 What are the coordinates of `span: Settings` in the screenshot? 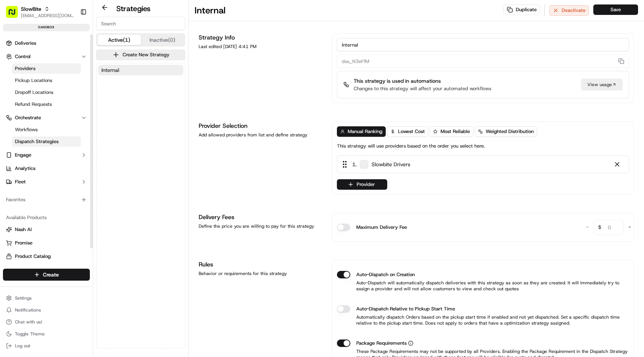 It's located at (23, 298).